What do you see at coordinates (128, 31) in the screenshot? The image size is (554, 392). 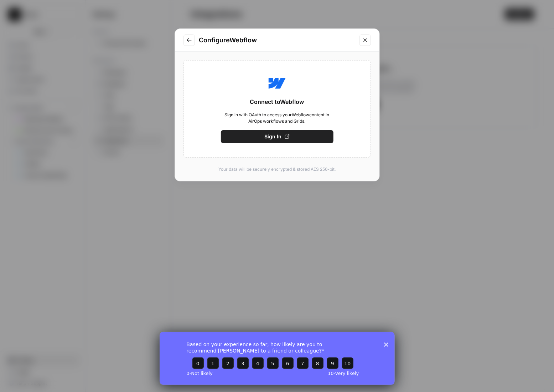 I see `button: 6` at bounding box center [128, 31].